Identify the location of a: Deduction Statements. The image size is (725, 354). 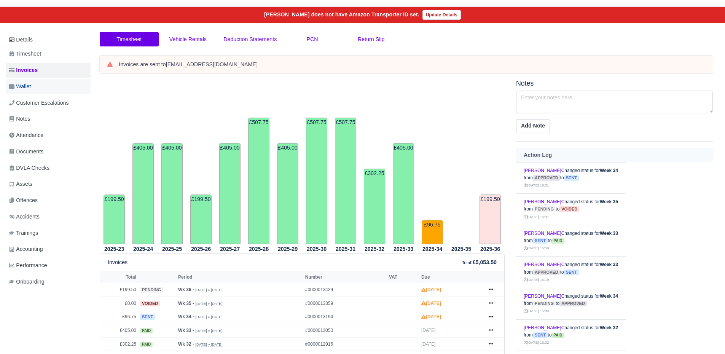
(250, 39).